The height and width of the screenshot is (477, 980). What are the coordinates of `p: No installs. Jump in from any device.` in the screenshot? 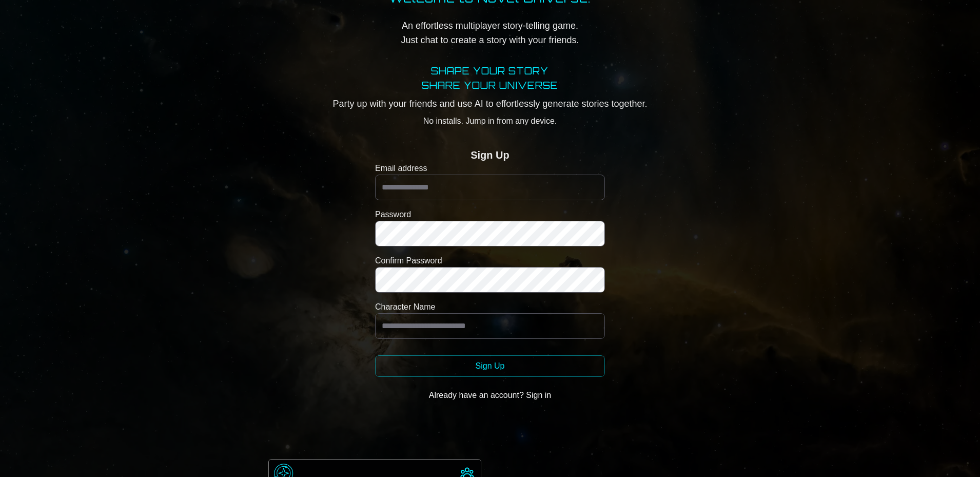 It's located at (490, 121).